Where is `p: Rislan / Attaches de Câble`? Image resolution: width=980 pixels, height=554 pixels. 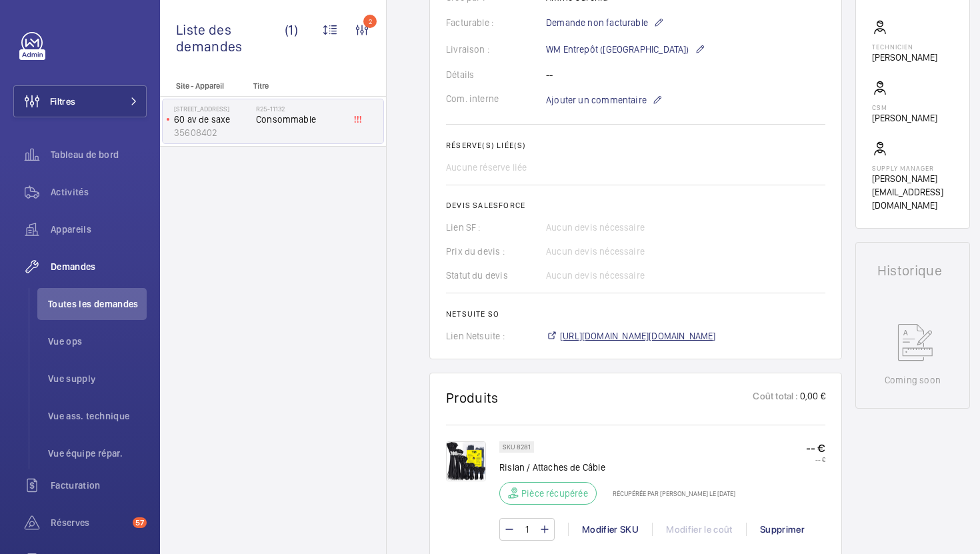
p: Rislan / Attaches de Câble is located at coordinates (617, 467).